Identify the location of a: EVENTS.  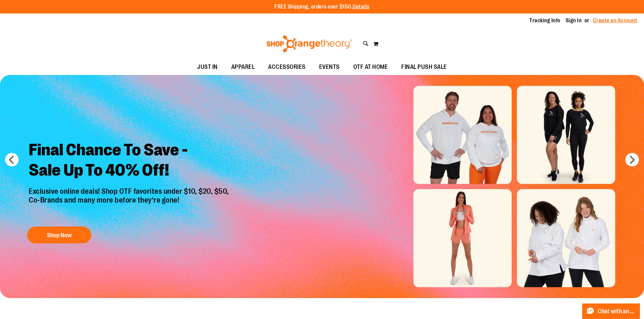
(329, 67).